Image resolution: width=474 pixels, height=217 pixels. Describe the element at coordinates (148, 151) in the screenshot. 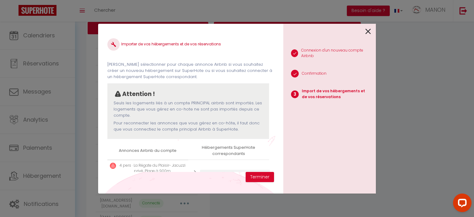

I see `th: Annonces Airbnb du compte` at that location.